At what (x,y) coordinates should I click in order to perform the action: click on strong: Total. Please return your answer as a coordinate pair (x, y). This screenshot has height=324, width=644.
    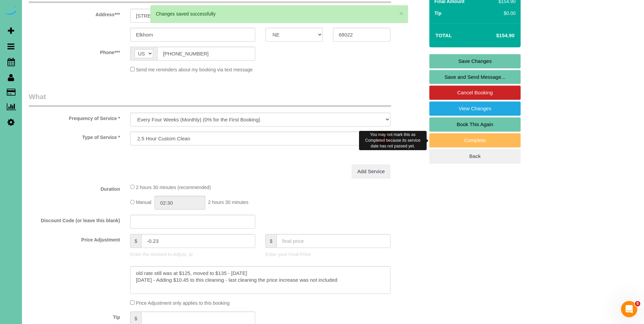
    Looking at the image, I should click on (444, 35).